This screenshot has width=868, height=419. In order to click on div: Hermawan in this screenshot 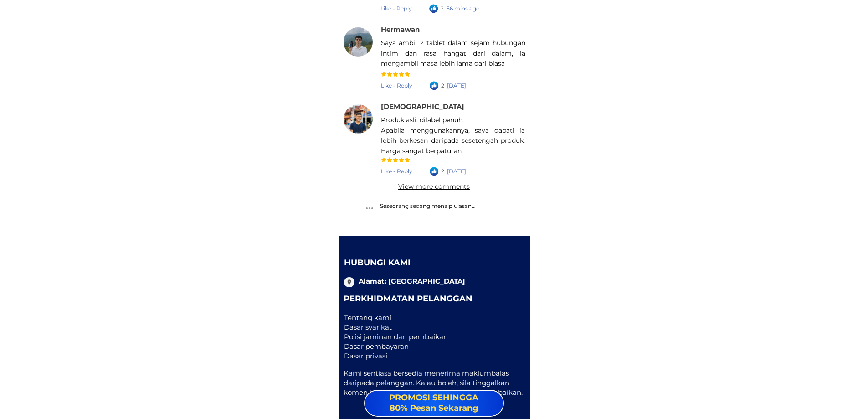, I will do `click(453, 29)`.